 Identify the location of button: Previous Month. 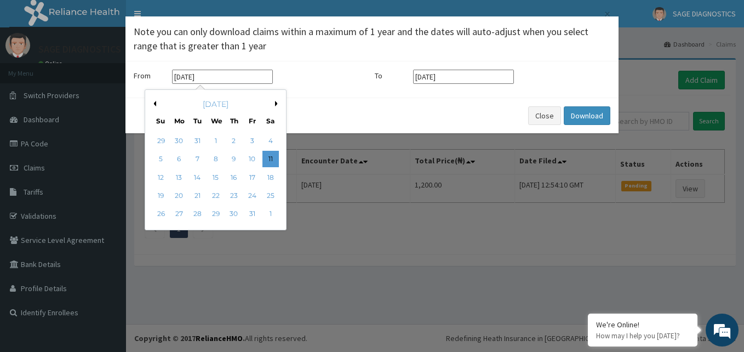
(153, 104).